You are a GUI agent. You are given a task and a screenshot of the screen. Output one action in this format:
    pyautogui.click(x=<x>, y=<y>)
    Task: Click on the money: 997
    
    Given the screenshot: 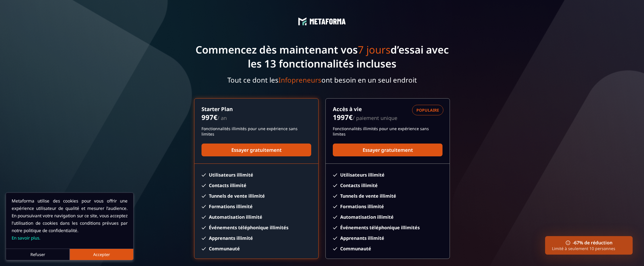 What is the action you would take?
    pyautogui.click(x=209, y=117)
    